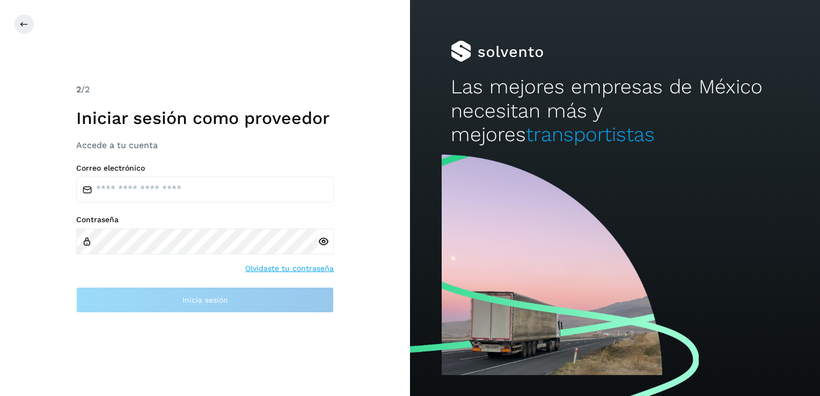 This screenshot has width=820, height=396. Describe the element at coordinates (78, 89) in the screenshot. I see `span: 2` at that location.